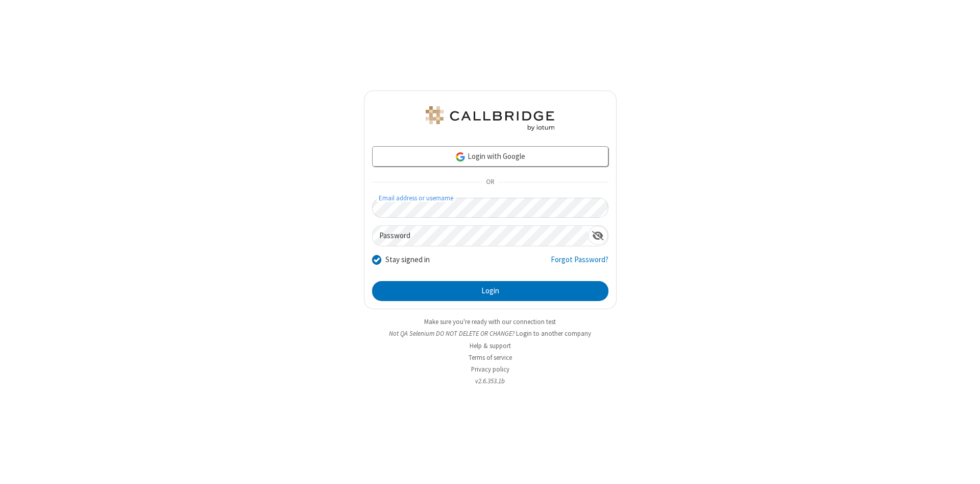 The height and width of the screenshot is (484, 980). What do you see at coordinates (490, 182) in the screenshot?
I see `span: OR` at bounding box center [490, 182].